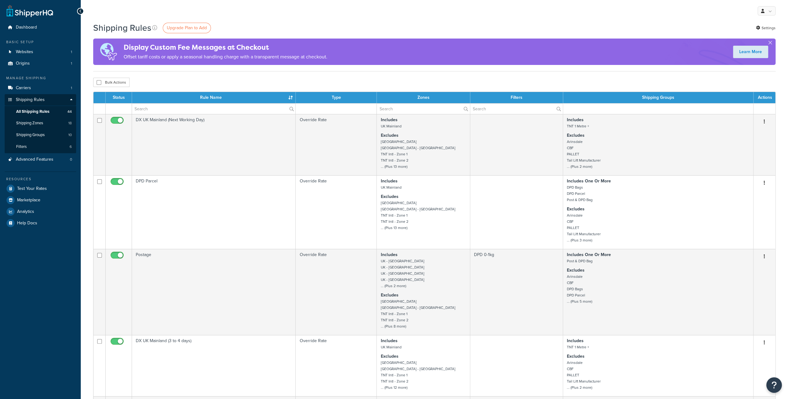 Image resolution: width=788 pixels, height=399 pixels. I want to click on li: Test Your Rates, so click(40, 188).